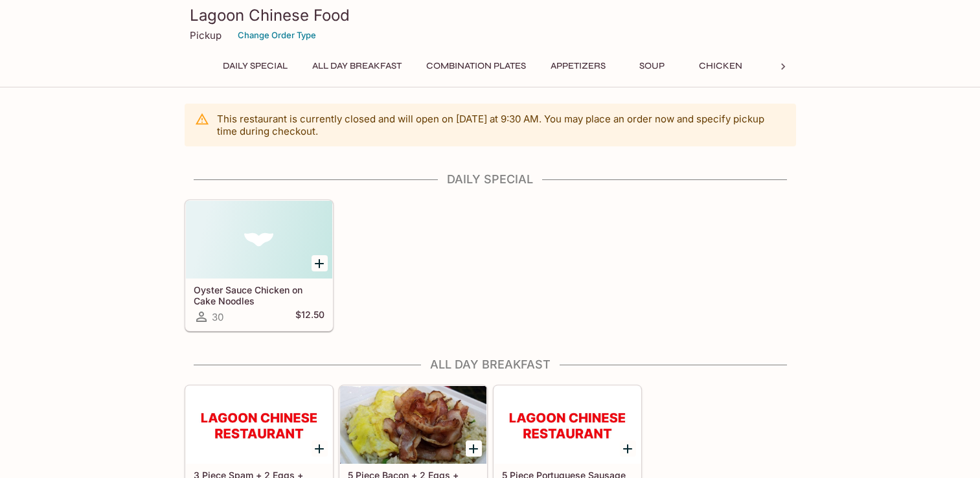 The height and width of the screenshot is (478, 980). I want to click on span: 30, so click(218, 316).